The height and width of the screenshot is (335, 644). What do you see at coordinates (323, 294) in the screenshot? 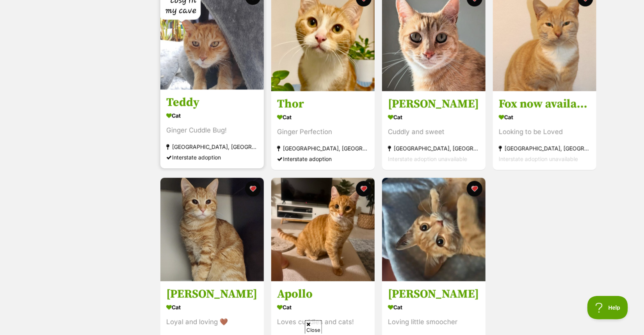
I see `h3: Apollo` at bounding box center [323, 294].